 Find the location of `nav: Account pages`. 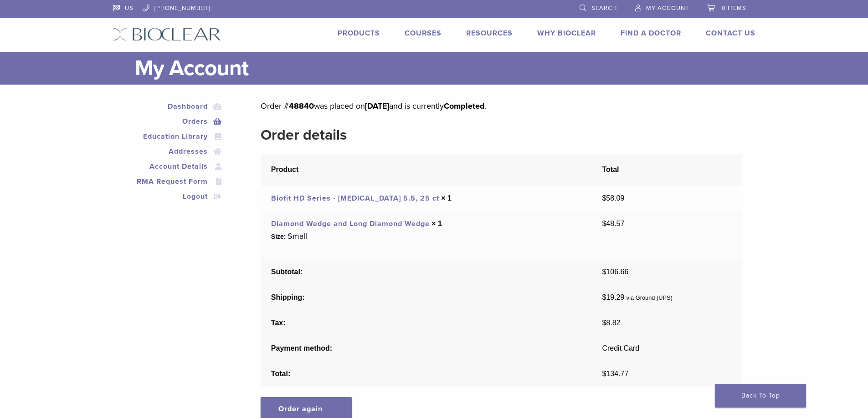

nav: Account pages is located at coordinates (169, 157).